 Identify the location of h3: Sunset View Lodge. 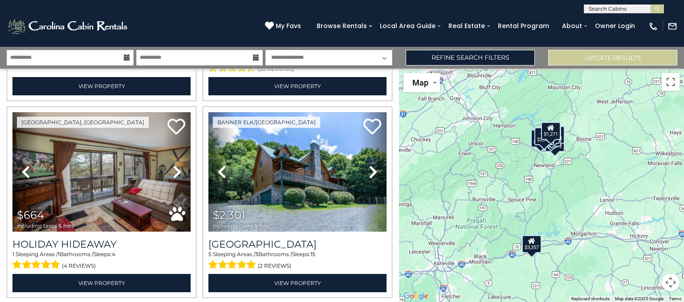
(297, 244).